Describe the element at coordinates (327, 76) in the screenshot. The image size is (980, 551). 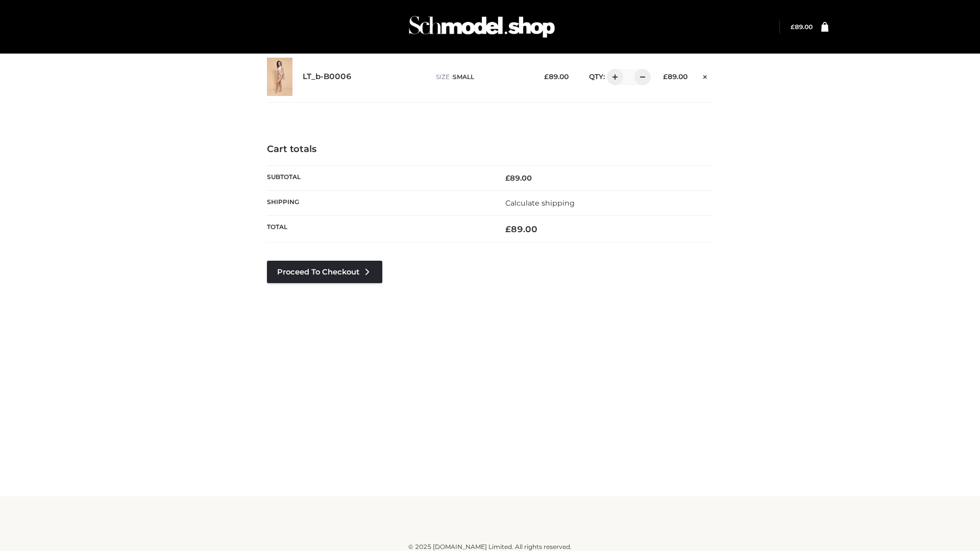
I see `a: LT_b-B0006` at that location.